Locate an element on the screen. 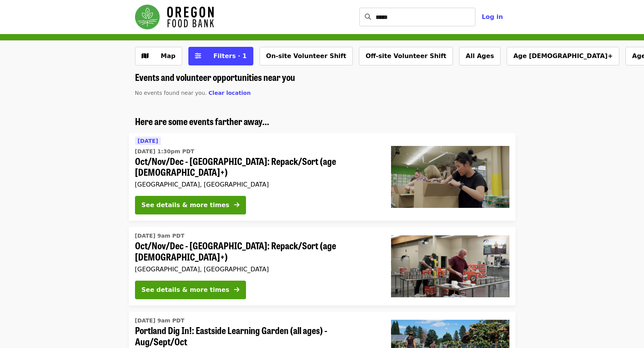  span: No events found near you. is located at coordinates (171, 93).